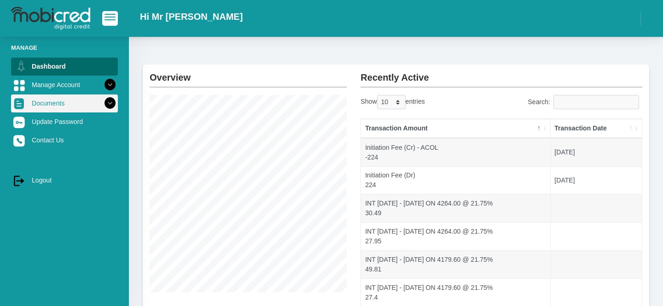 The image size is (663, 306). Describe the element at coordinates (585, 102) in the screenshot. I see `label: Search:` at that location.